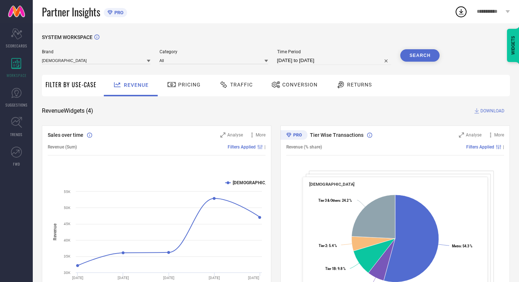 The width and height of the screenshot is (519, 282). I want to click on span: SYSTEM WORKSPACE, so click(67, 37).